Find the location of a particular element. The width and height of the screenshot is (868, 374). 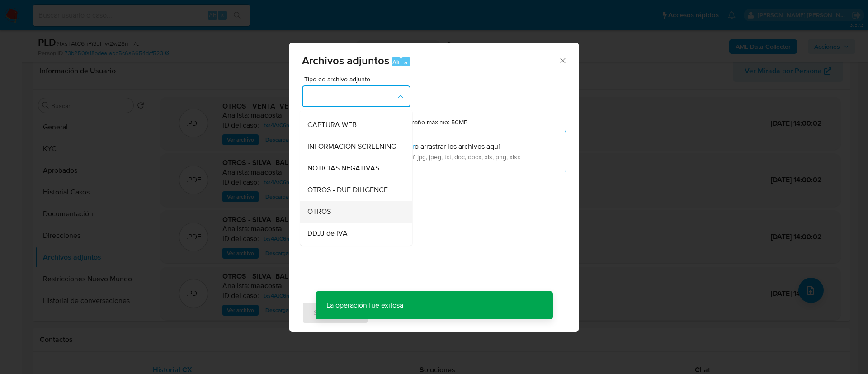

span: INFORMACIÓN SCREENING is located at coordinates (351, 146).